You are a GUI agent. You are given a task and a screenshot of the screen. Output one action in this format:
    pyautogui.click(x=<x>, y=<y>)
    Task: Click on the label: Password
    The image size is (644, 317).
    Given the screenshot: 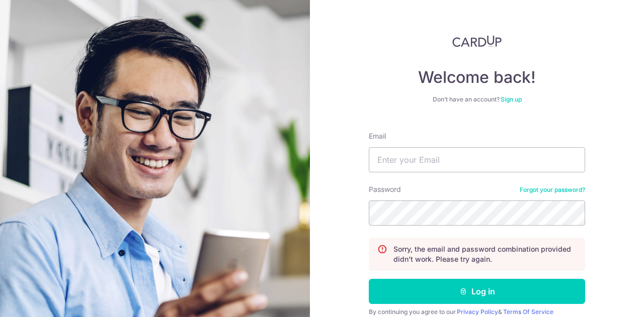 What is the action you would take?
    pyautogui.click(x=385, y=190)
    